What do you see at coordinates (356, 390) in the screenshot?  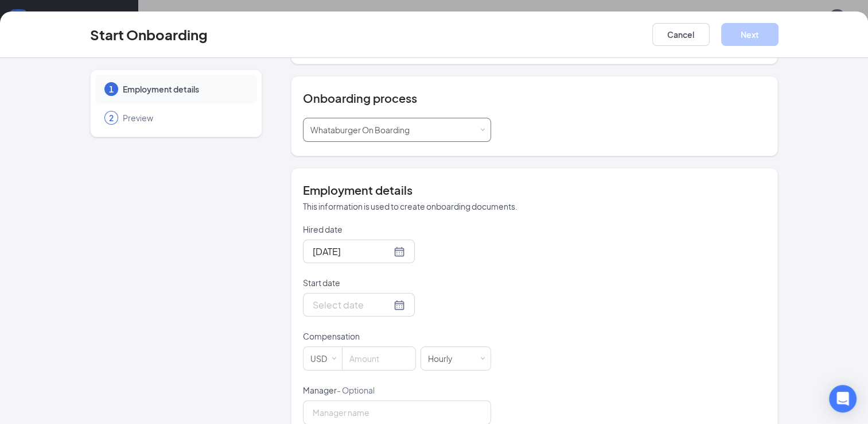 I see `span: - Optional` at bounding box center [356, 390].